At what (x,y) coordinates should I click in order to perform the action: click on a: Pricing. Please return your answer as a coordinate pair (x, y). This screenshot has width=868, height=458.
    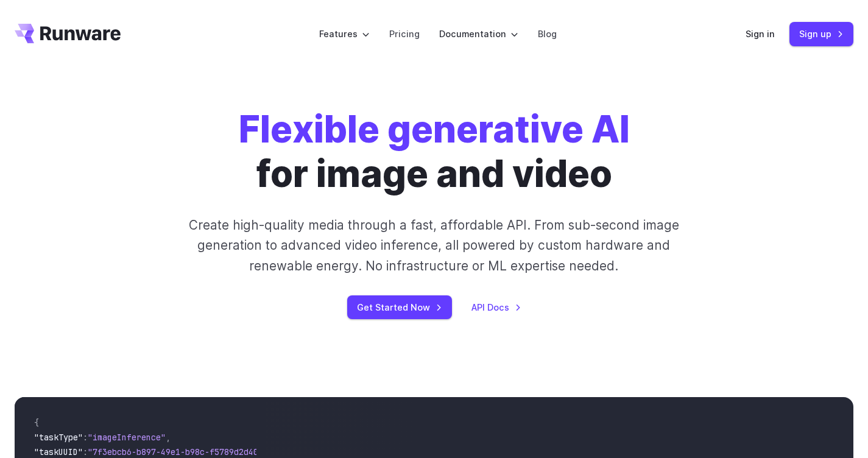
    Looking at the image, I should click on (404, 34).